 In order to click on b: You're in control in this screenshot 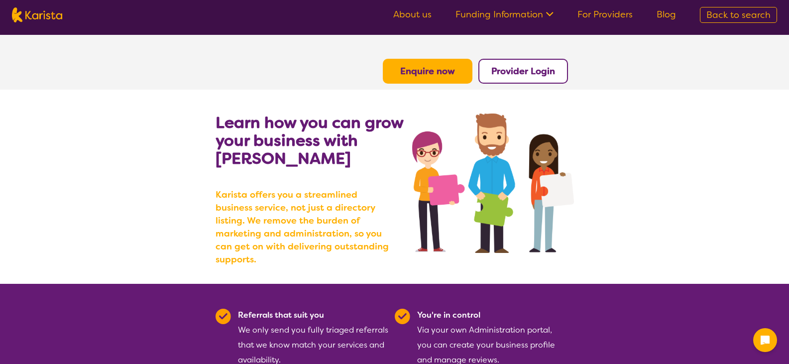, I will do `click(449, 315)`.